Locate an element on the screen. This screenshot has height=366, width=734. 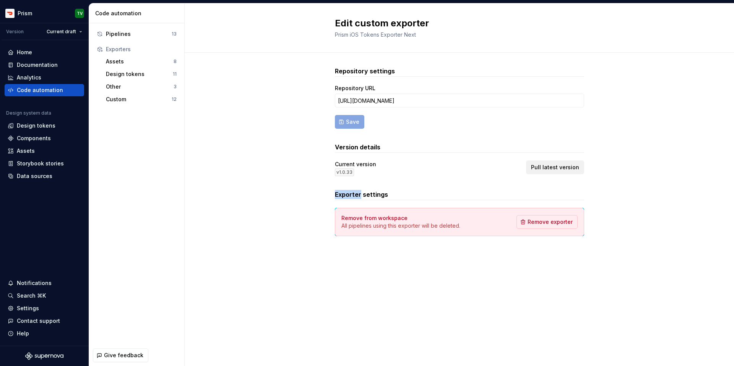
a: Settings is located at coordinates (44, 309).